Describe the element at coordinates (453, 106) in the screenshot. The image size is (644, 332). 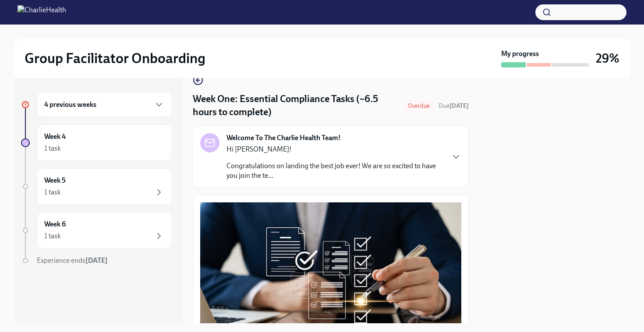
I see `span: Due` at that location.